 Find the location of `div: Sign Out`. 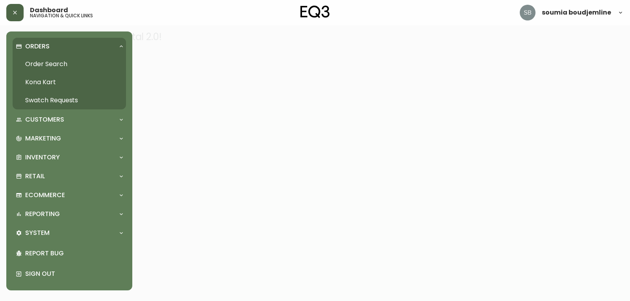

div: Sign Out is located at coordinates (69, 274).